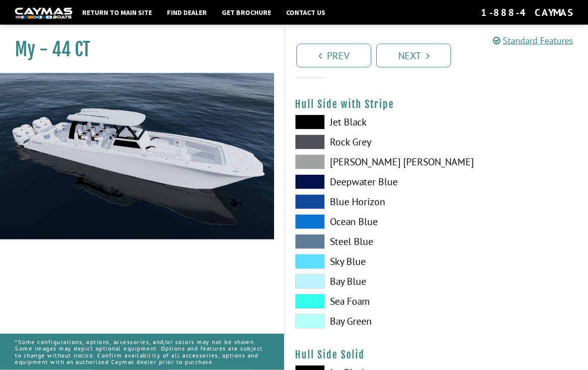 The height and width of the screenshot is (370, 588). Describe the element at coordinates (361, 302) in the screenshot. I see `label: Sea Foam` at that location.